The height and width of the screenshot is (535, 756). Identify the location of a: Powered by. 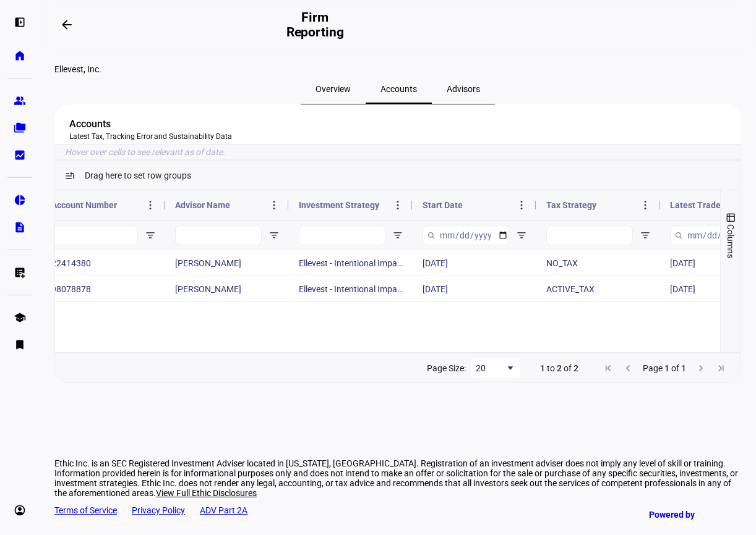
(690, 514).